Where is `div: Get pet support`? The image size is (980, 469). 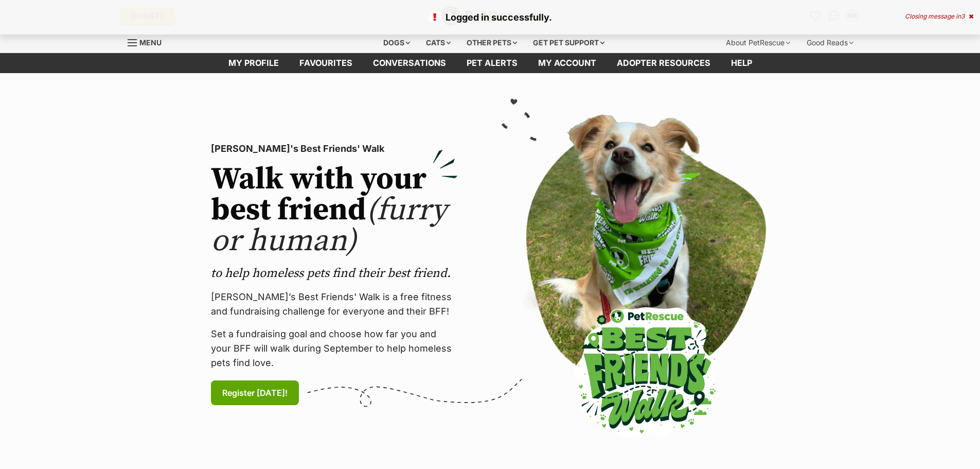 div: Get pet support is located at coordinates (568, 42).